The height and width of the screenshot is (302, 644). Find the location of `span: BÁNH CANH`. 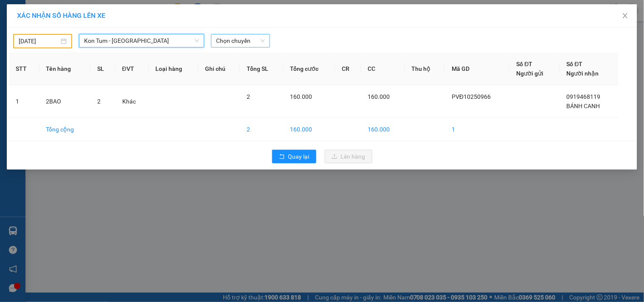

span: BÁNH CANH is located at coordinates (583, 106).